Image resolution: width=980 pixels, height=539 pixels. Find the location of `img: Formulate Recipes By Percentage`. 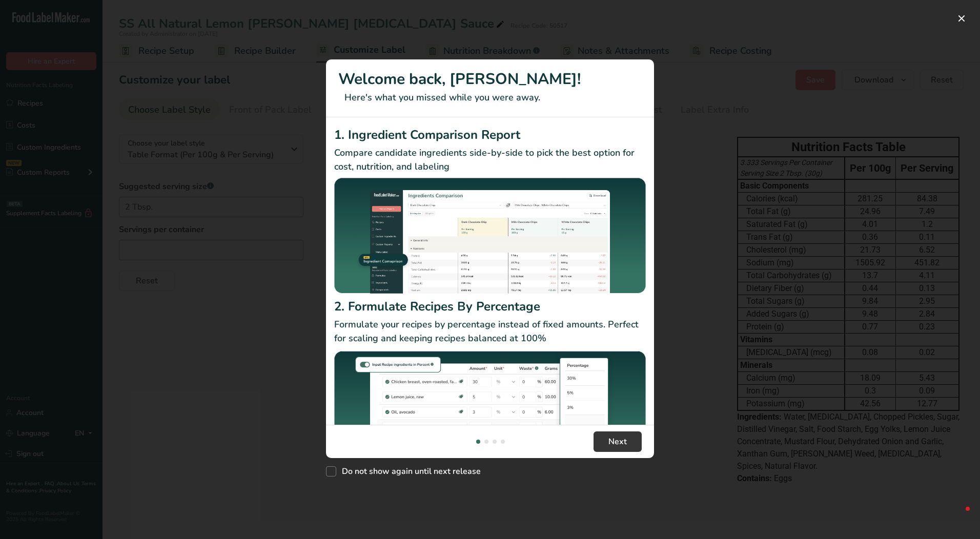

img: Formulate Recipes By Percentage is located at coordinates (490, 411).